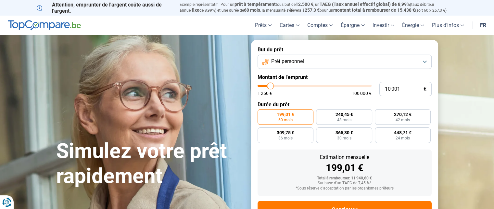 The width and height of the screenshot is (494, 209). What do you see at coordinates (362, 93) in the screenshot?
I see `span: 100 000 €` at bounding box center [362, 93].